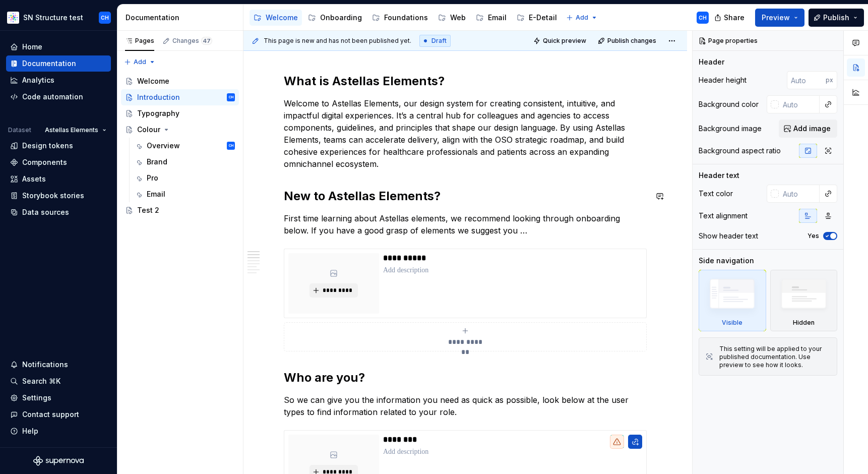 The image size is (868, 474). I want to click on div: Introduction, so click(158, 97).